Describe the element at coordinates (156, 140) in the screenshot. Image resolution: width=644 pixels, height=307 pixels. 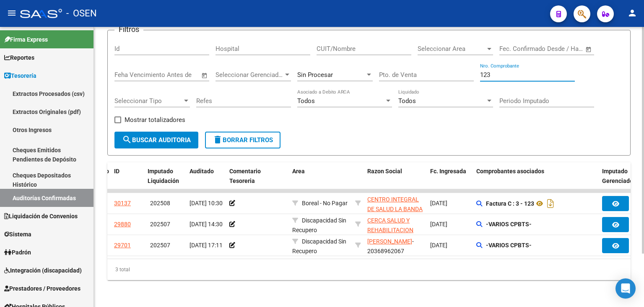
I see `span: Buscar Auditoria` at that location.